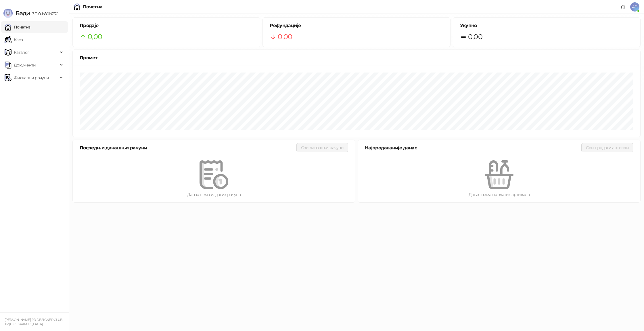  Describe the element at coordinates (357, 57) in the screenshot. I see `div: Промет` at that location.